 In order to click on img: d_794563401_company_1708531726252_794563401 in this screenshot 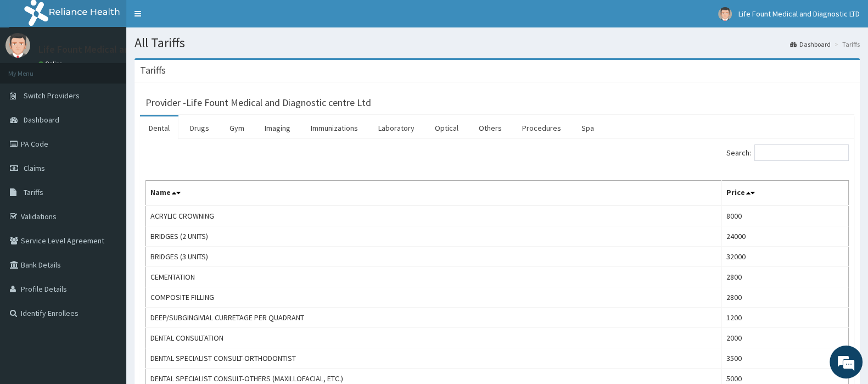, I will do `click(32, 69)`.